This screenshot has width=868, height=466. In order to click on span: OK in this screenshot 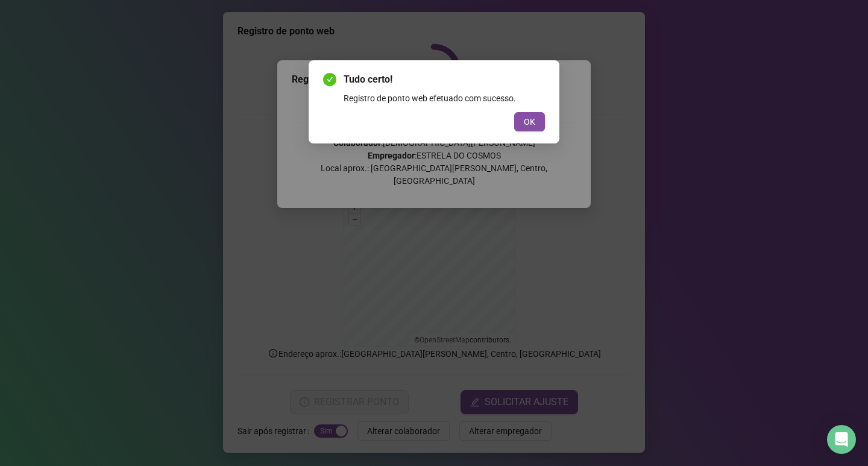, I will do `click(530, 122)`.